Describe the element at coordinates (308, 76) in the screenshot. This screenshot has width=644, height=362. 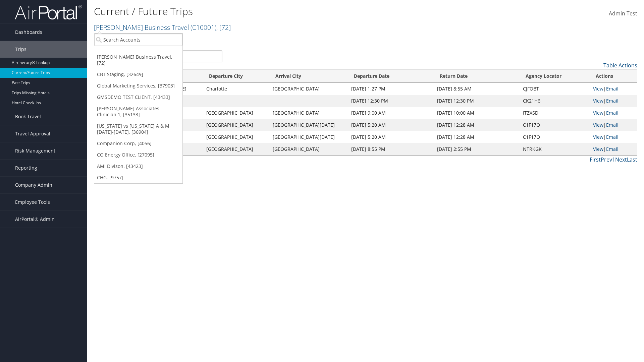
I see `th: Arrival City: activate to sort column ascending` at that location.